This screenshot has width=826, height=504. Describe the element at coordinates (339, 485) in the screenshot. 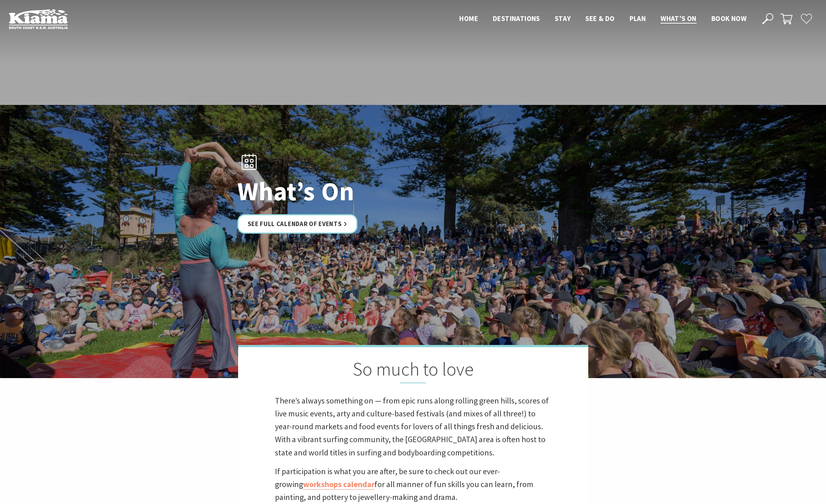

I see `a: workshops calendar` at that location.